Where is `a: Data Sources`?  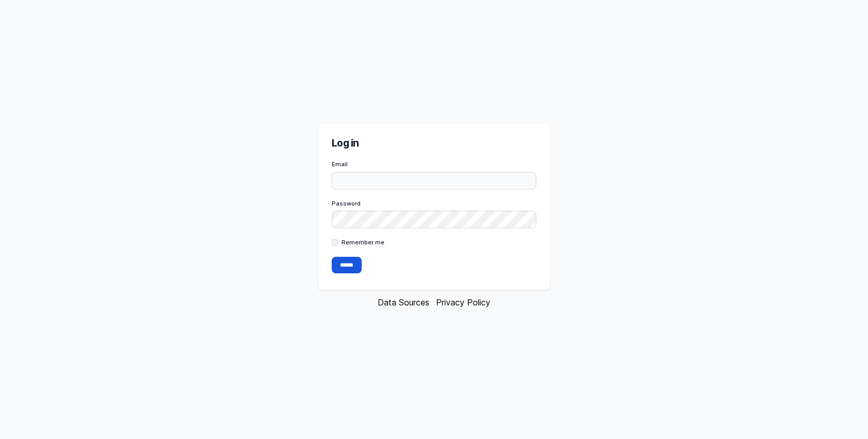
a: Data Sources is located at coordinates (404, 302).